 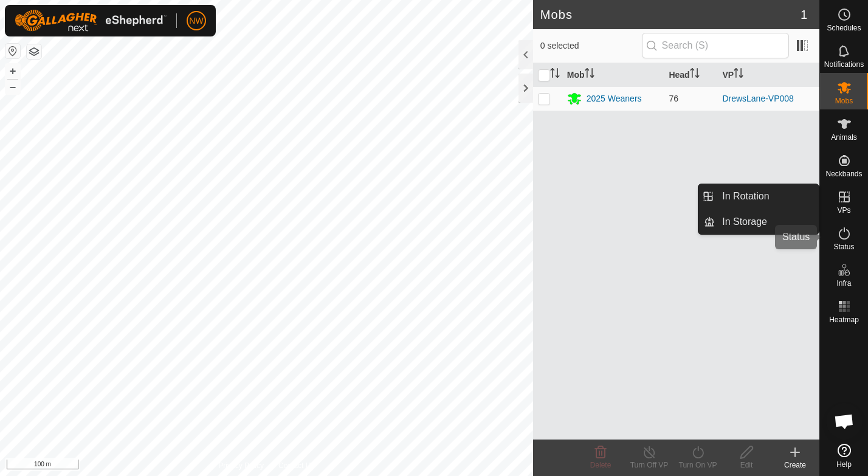 I want to click on span: Status, so click(x=843, y=247).